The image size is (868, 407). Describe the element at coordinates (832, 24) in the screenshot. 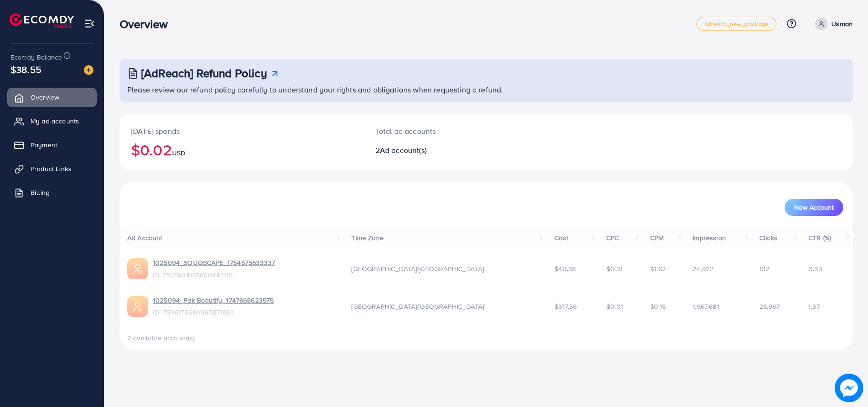

I see `a: Usman` at that location.